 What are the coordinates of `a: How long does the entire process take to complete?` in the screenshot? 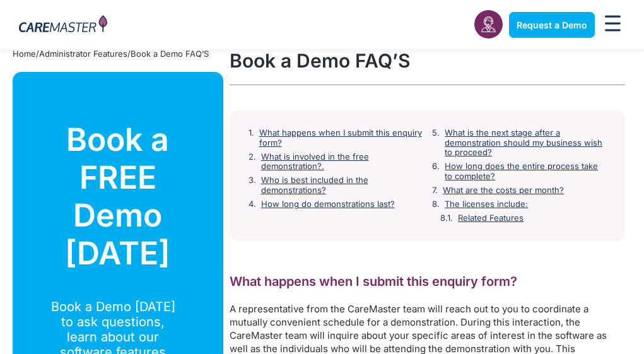 It's located at (526, 171).